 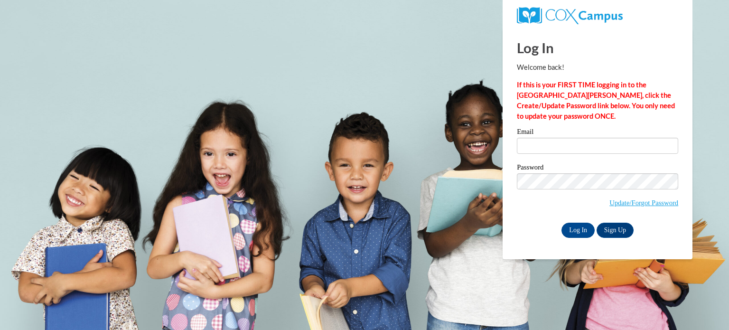 I want to click on input: Log In, so click(x=578, y=230).